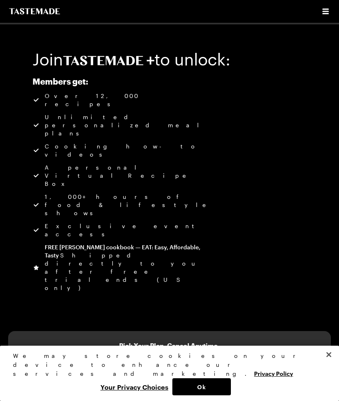 This screenshot has width=339, height=401. Describe the element at coordinates (130, 150) in the screenshot. I see `span: Cooking how-to videos` at that location.